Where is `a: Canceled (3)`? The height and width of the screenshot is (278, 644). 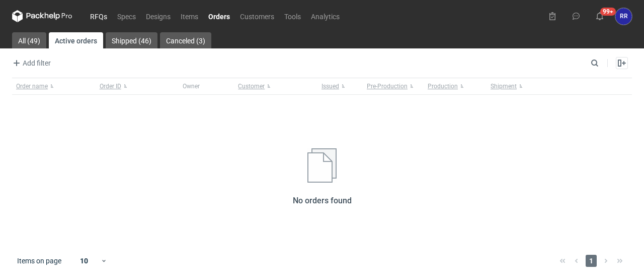 a: Canceled (3) is located at coordinates (186, 40).